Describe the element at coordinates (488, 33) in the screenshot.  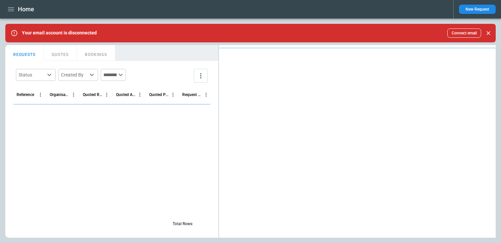
I see `div: dismiss` at that location.